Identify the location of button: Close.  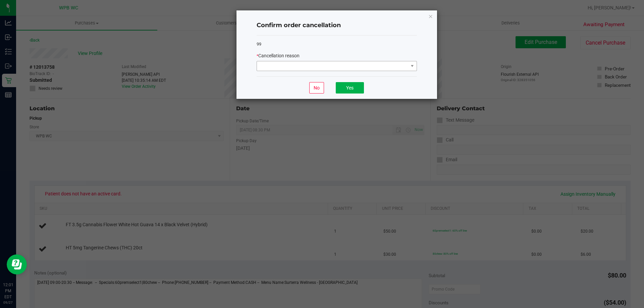
(431, 16).